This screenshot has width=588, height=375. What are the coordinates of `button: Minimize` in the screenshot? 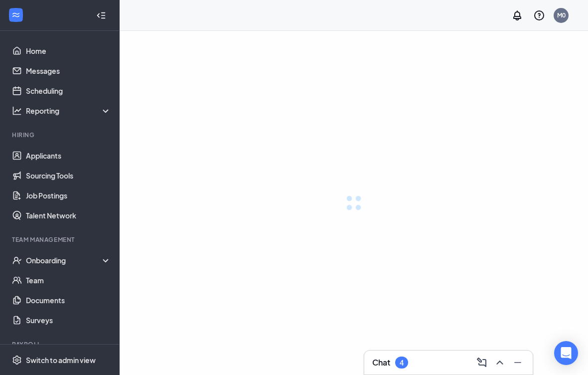 It's located at (517, 362).